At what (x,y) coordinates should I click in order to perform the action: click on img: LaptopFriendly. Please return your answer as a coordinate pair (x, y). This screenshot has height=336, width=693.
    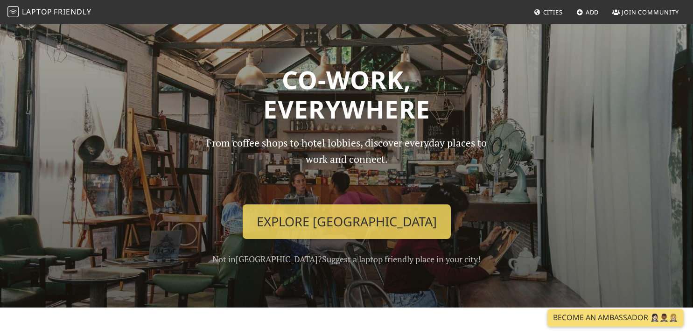
    Looking at the image, I should click on (13, 12).